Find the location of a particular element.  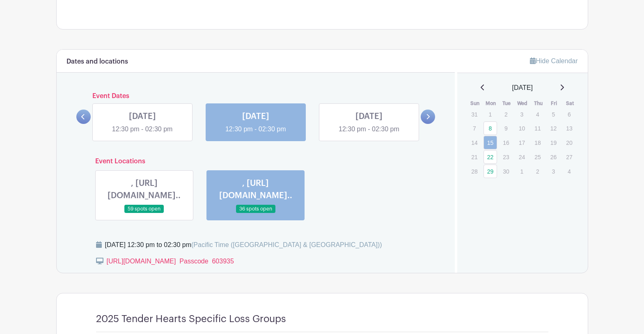

th: Mon is located at coordinates (491, 104).